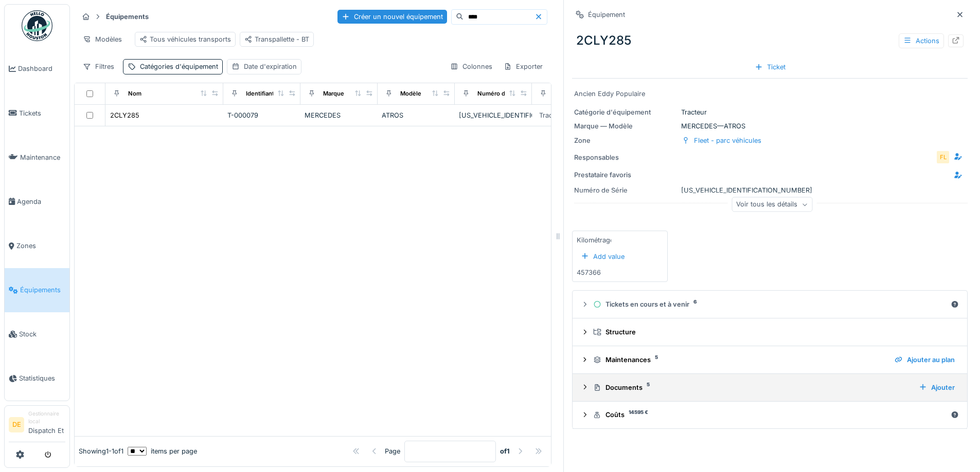 This screenshot has width=980, height=472. Describe the element at coordinates (771, 205) in the screenshot. I see `div: Voir tous les détails` at that location.